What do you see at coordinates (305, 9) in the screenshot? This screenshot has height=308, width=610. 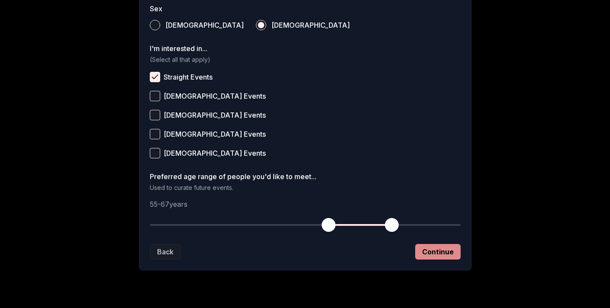 I see `label: Sex` at bounding box center [305, 9].